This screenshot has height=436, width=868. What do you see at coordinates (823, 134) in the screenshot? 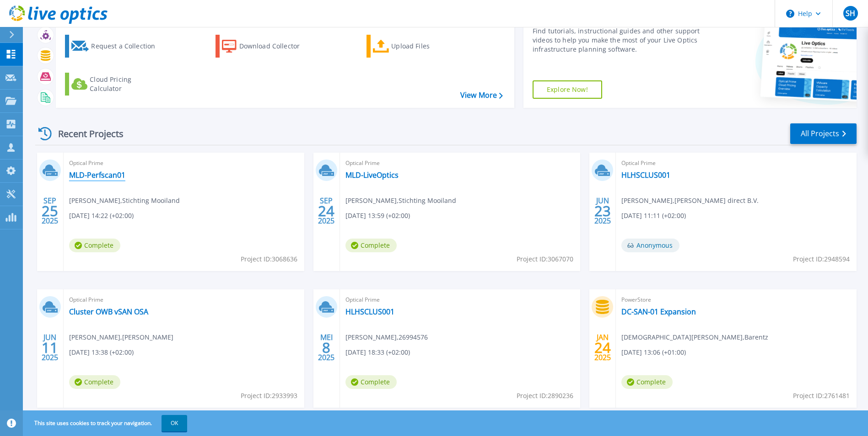
I see `a: All Projects` at bounding box center [823, 134].